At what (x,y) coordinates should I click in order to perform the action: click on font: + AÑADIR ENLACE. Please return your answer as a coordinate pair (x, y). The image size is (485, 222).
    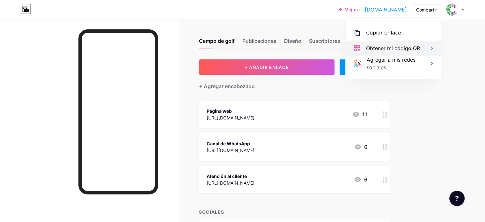
    Looking at the image, I should click on (267, 67).